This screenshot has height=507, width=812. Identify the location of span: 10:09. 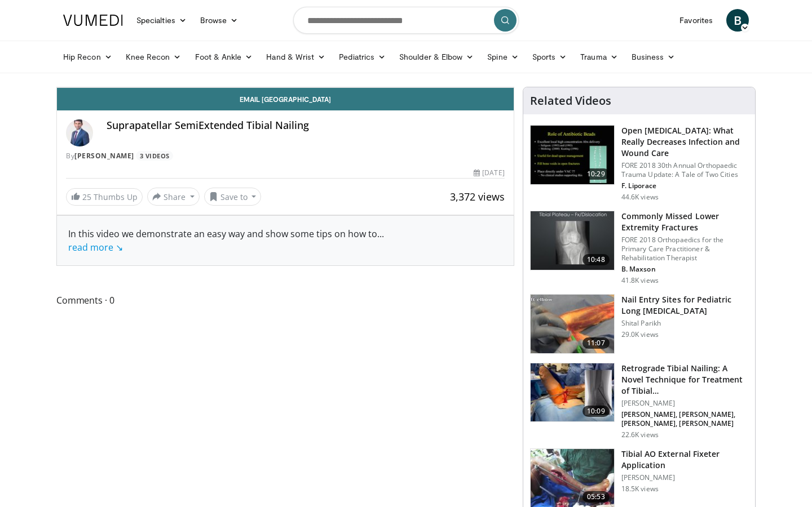
(596, 411).